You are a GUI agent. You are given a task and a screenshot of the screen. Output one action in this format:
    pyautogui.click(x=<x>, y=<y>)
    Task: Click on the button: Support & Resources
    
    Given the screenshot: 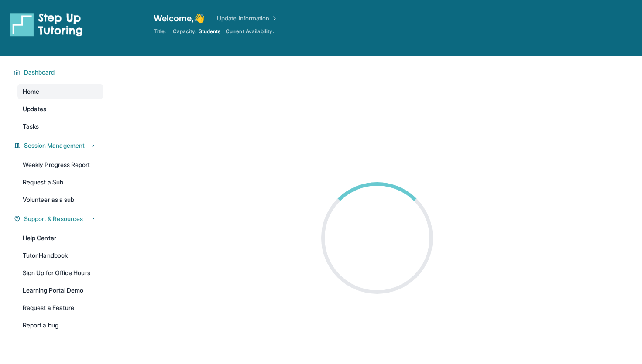 What is the action you would take?
    pyautogui.click(x=59, y=219)
    